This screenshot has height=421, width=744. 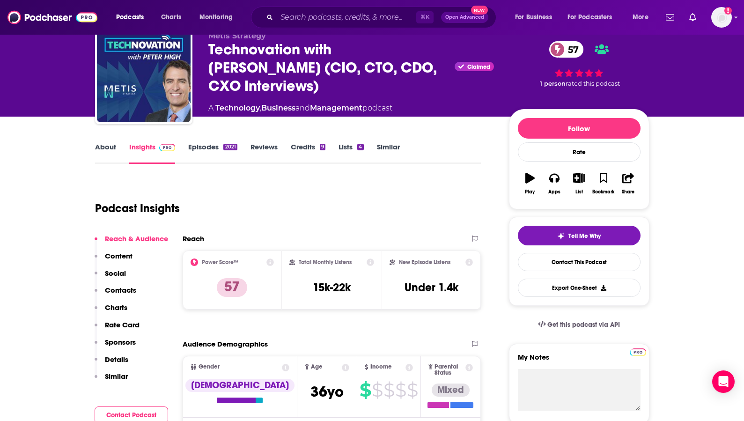 What do you see at coordinates (728, 11) in the screenshot?
I see `svg: Add a profile image` at bounding box center [728, 11].